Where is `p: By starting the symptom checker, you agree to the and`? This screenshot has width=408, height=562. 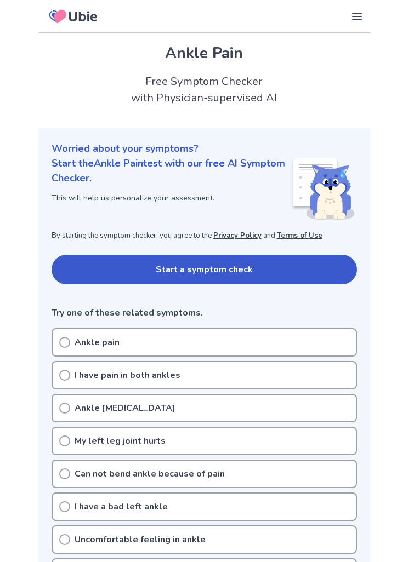 p: By starting the symptom checker, you agree to the and is located at coordinates (204, 236).